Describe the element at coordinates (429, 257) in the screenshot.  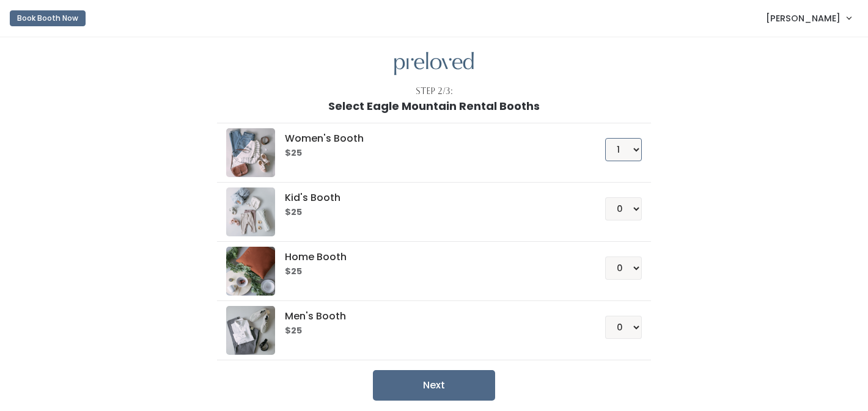
I see `h5: Home Booth` at that location.